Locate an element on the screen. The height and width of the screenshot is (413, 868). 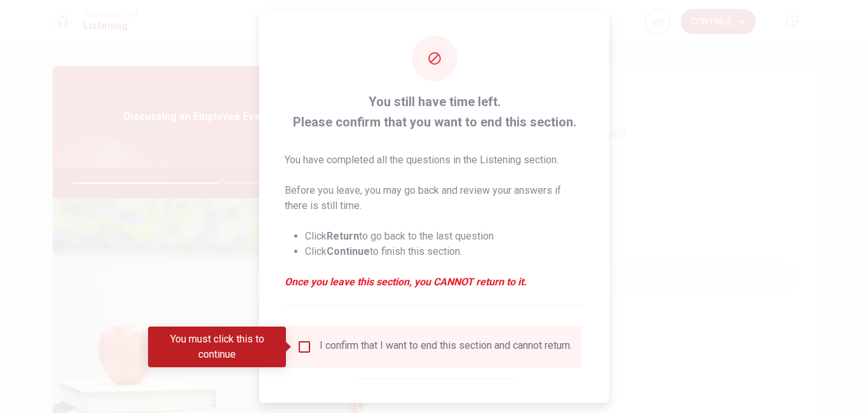
span: You must click this to continue is located at coordinates (305, 347).